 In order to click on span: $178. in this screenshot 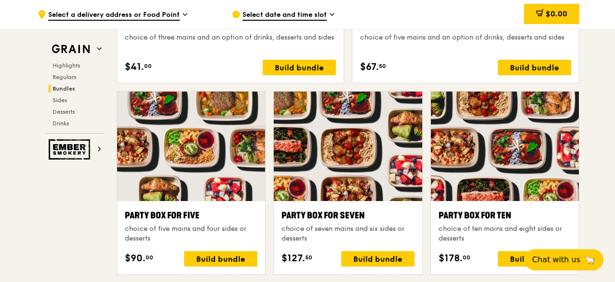, I will do `click(451, 258)`.